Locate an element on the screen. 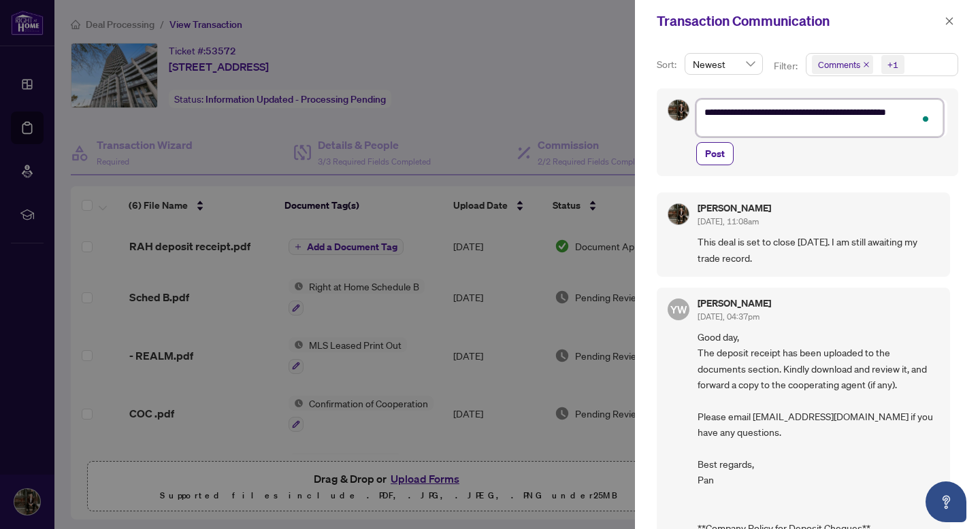 This screenshot has width=980, height=529. div: Transaction Communication is located at coordinates (798, 21).